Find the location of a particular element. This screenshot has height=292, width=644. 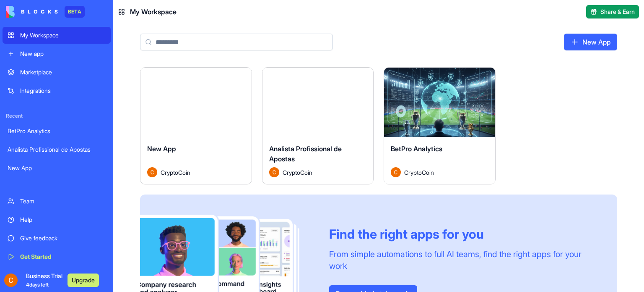

span: Business Trial is located at coordinates (44, 280).